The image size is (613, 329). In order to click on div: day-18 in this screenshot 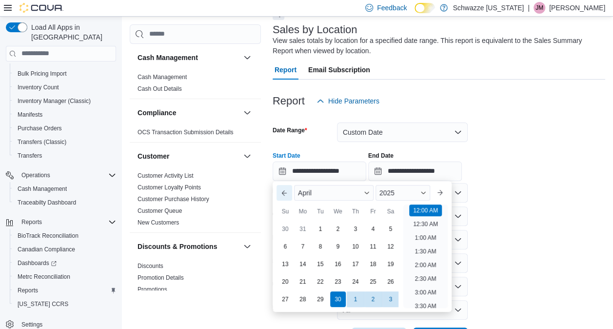, I will do `click(373, 264)`.